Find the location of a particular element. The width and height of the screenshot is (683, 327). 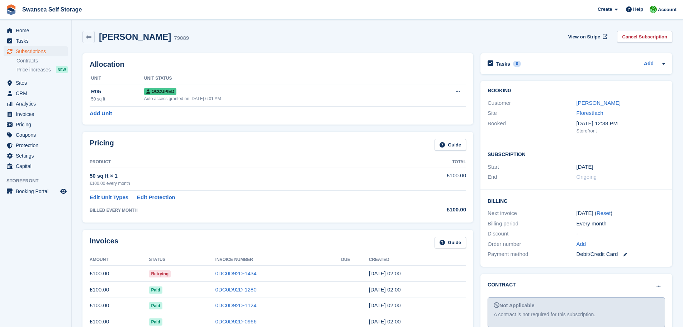

time: 2025-07-28 01:00:43 UTC is located at coordinates (385, 289).